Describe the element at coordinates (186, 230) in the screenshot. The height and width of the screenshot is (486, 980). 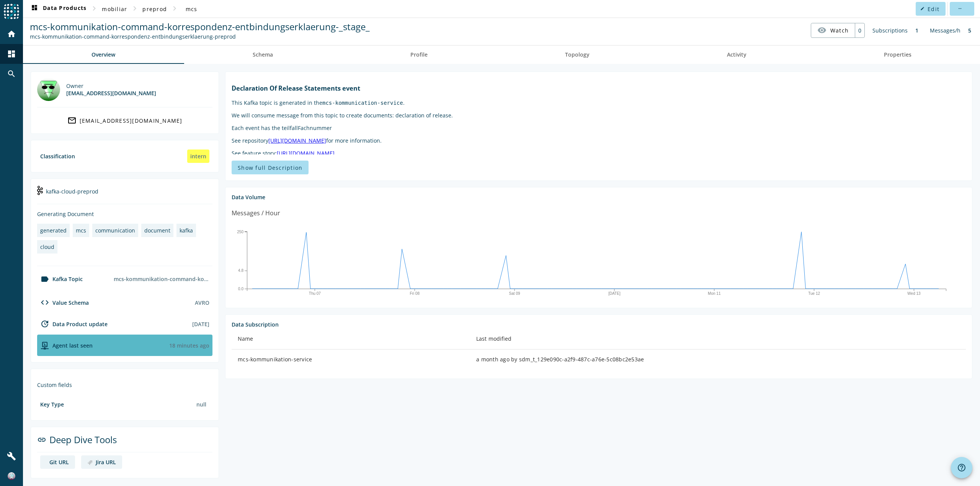
I see `div: kafka` at that location.